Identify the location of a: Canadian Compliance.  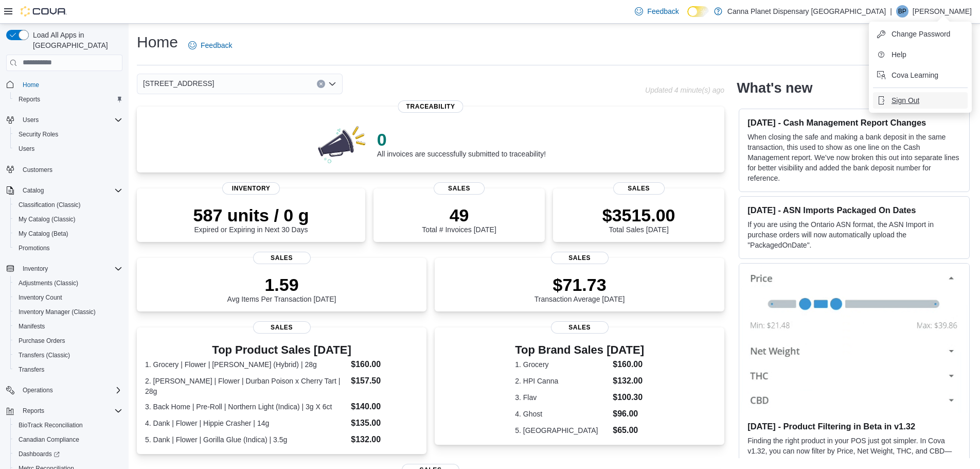
(49, 439).